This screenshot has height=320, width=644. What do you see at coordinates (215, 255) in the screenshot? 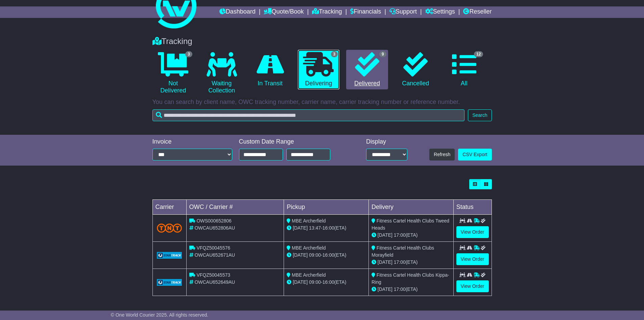
I see `span: OWCAU652671AU` at bounding box center [215, 255].